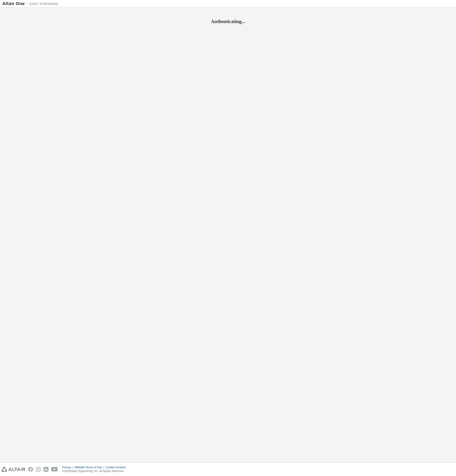  I want to click on h2: Authenticating..., so click(228, 22).